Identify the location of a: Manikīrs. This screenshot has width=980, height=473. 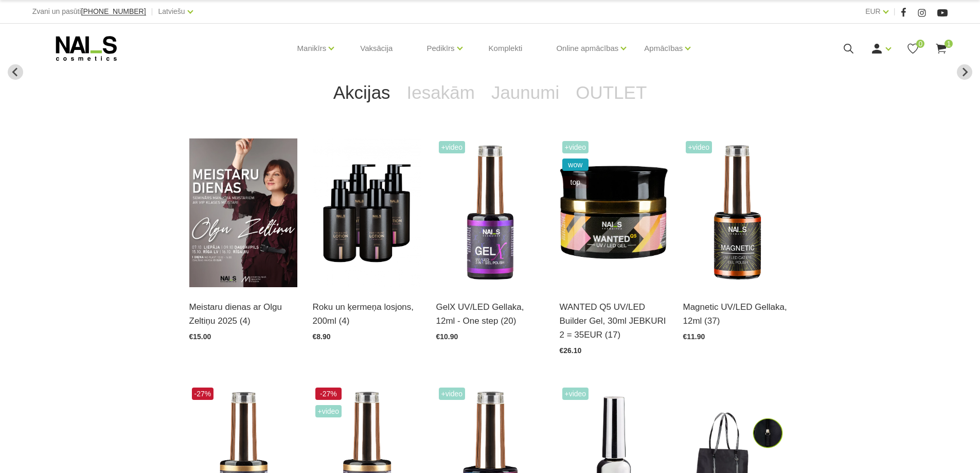
(312, 48).